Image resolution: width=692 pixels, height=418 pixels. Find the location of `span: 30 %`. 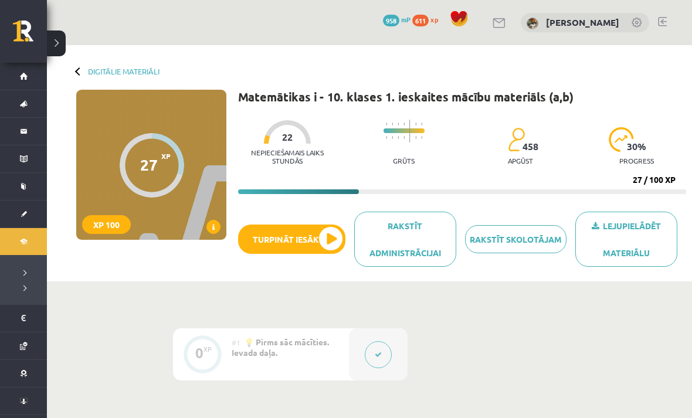

span: 30 % is located at coordinates (637, 147).